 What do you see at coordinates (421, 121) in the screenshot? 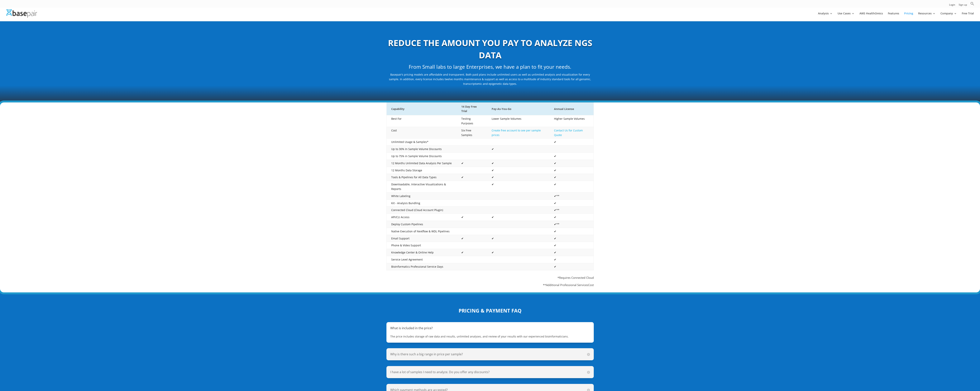
I see `td: Best For` at bounding box center [421, 121].